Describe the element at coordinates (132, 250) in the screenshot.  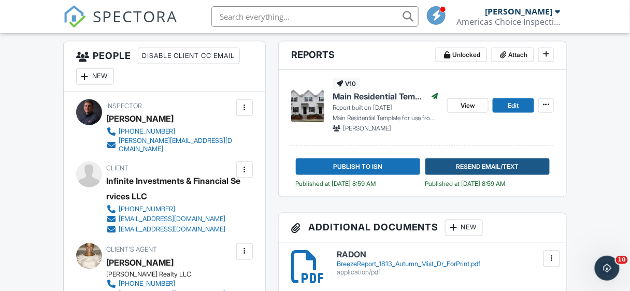
I see `span: Client's Agent` at that location.